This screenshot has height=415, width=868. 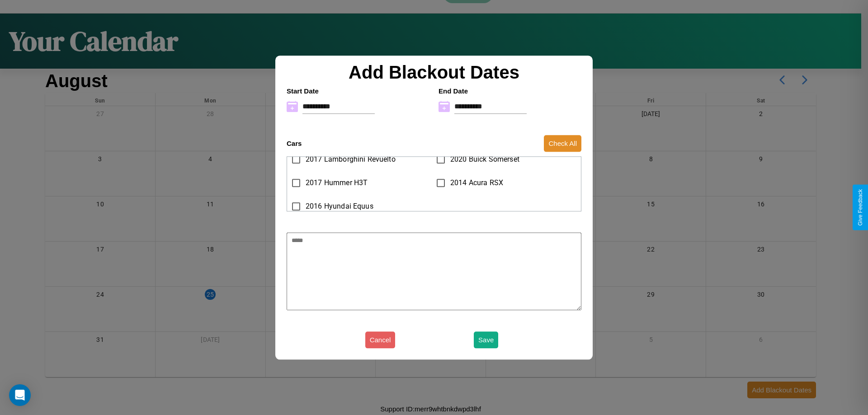 What do you see at coordinates (434, 72) in the screenshot?
I see `h2: Add Blackout Dates` at bounding box center [434, 72].